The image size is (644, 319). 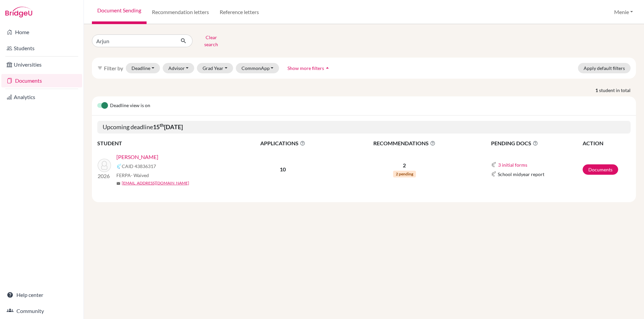 I want to click on span: FERPA, so click(x=132, y=175).